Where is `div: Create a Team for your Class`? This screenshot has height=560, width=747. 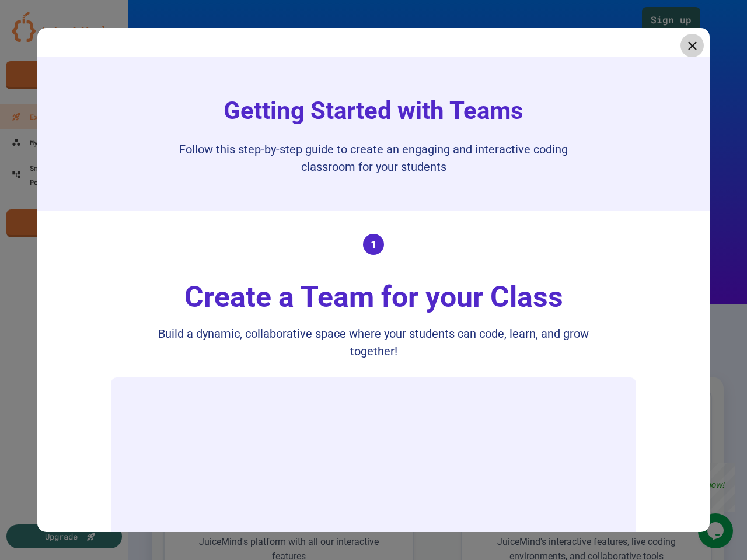 div: Create a Team for your Class is located at coordinates (374, 297).